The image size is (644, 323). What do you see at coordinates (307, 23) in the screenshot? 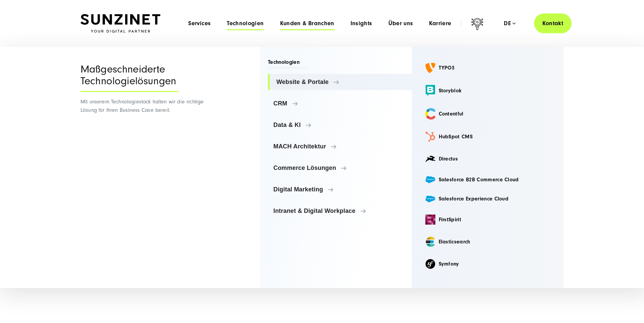
I see `span: Kunden & Branchen` at bounding box center [307, 23].